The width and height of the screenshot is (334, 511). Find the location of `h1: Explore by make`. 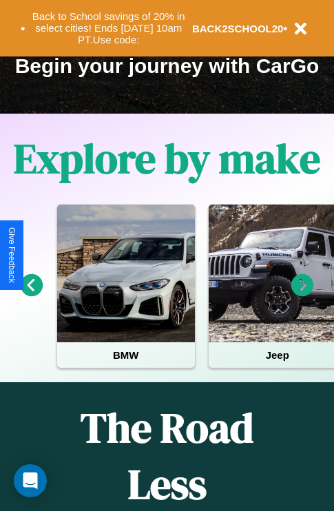

h1: Explore by make is located at coordinates (167, 158).